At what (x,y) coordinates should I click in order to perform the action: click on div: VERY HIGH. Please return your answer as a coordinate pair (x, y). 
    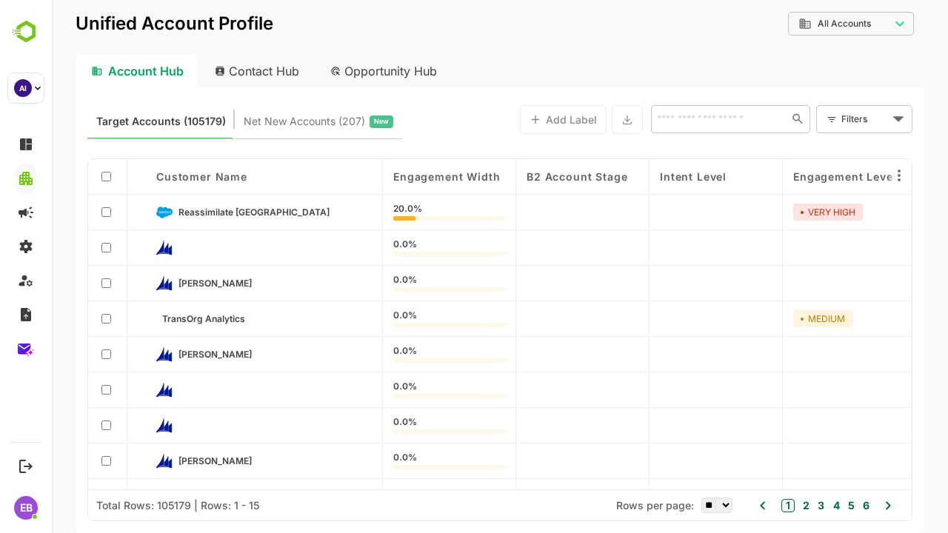
    Looking at the image, I should click on (776, 212).